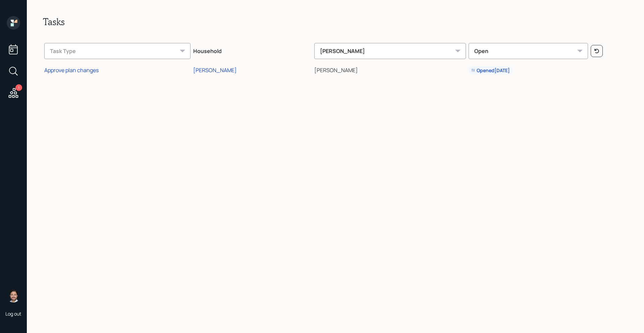  What do you see at coordinates (117, 51) in the screenshot?
I see `div: Task Type` at bounding box center [117, 51].